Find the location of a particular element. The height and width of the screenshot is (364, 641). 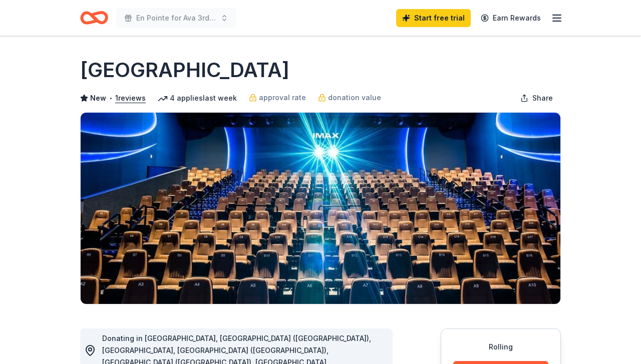

span: approval rate is located at coordinates (282, 98).